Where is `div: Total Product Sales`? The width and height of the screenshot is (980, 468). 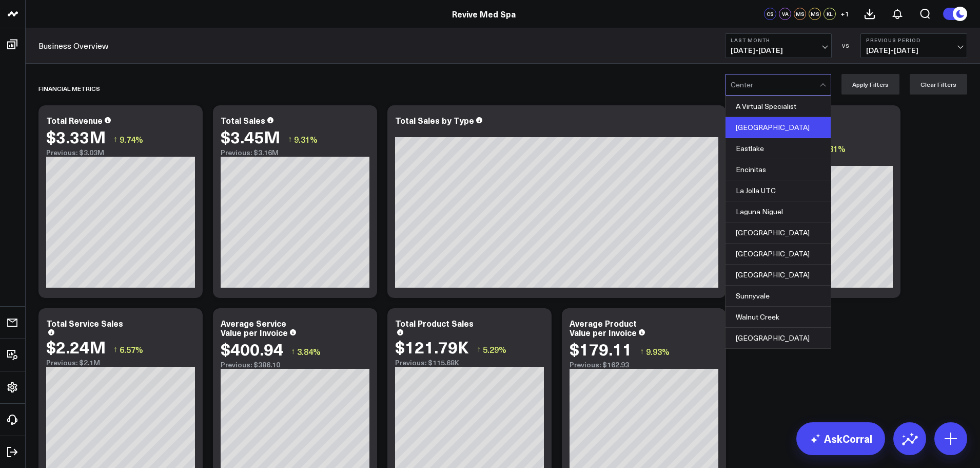
div: Total Product Sales is located at coordinates (434, 323).